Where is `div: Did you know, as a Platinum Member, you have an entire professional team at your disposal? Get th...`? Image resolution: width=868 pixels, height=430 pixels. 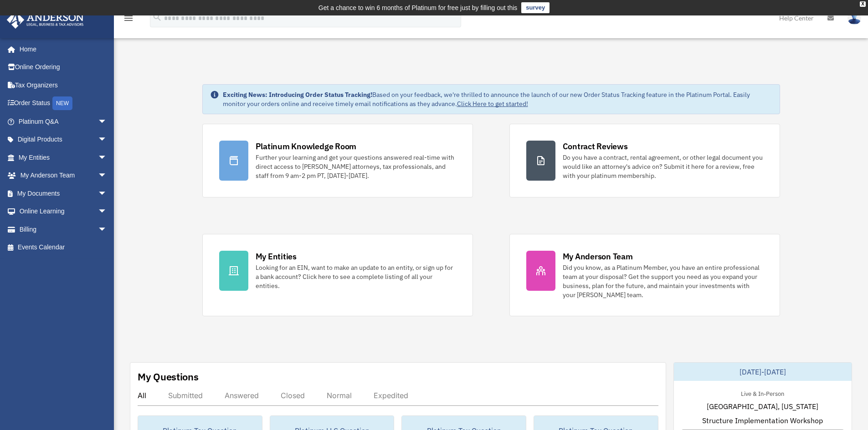 div: Did you know, as a Platinum Member, you have an entire professional team at your disposal? Get th... is located at coordinates (663, 282).